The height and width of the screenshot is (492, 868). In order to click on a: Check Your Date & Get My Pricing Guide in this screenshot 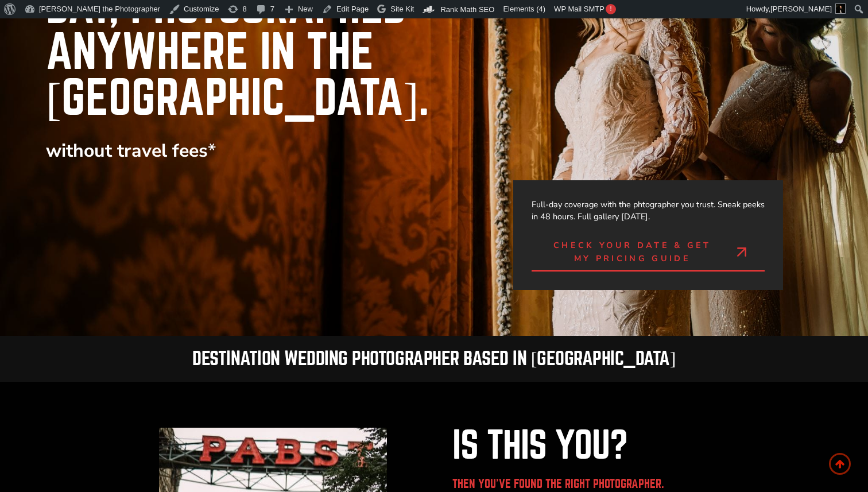, I will do `click(648, 254)`.